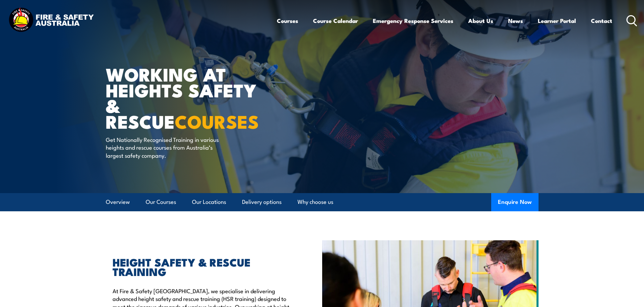 This screenshot has width=644, height=307. What do you see at coordinates (117, 202) in the screenshot?
I see `a: Overview` at bounding box center [117, 202].